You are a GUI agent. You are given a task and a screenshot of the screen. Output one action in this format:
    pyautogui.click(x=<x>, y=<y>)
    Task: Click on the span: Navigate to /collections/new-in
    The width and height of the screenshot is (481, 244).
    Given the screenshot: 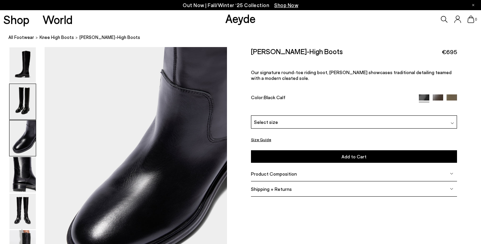 What is the action you would take?
    pyautogui.click(x=286, y=5)
    